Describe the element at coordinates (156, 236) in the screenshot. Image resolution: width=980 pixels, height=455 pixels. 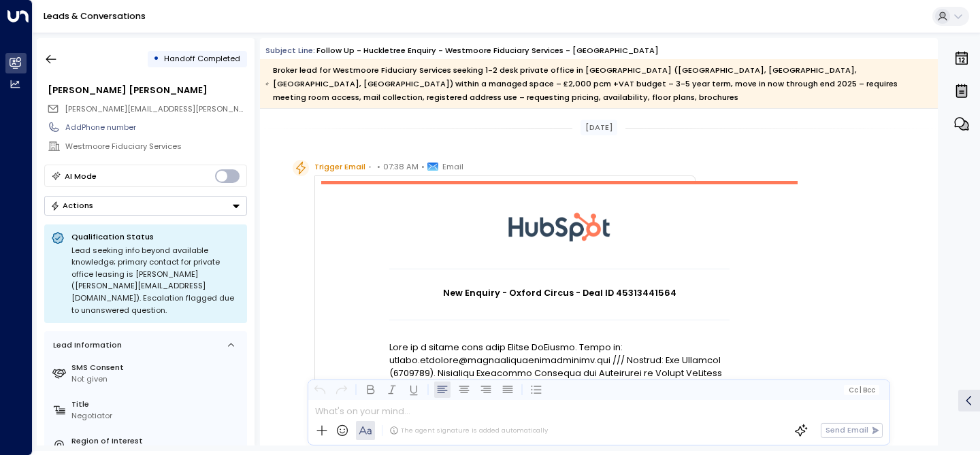
I see `p: Qualification Status` at that location.